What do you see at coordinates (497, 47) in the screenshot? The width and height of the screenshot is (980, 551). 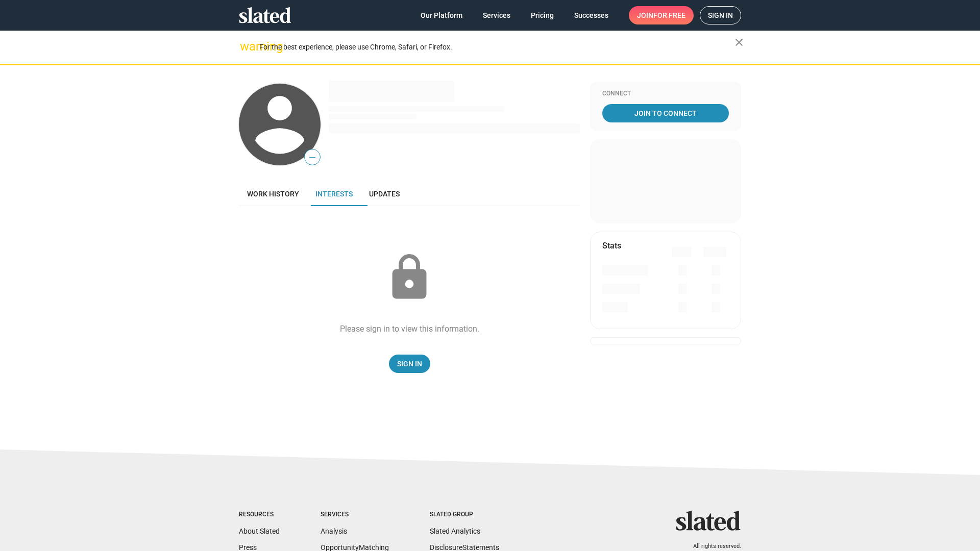 I see `div: For the best experience, please use Chrome, Safari, or Firefox.` at bounding box center [497, 47].